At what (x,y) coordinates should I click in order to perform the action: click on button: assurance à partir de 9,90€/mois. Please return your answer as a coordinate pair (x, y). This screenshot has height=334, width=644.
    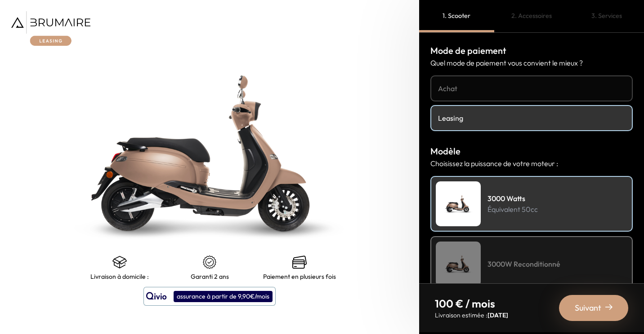
    Looking at the image, I should click on (210, 297).